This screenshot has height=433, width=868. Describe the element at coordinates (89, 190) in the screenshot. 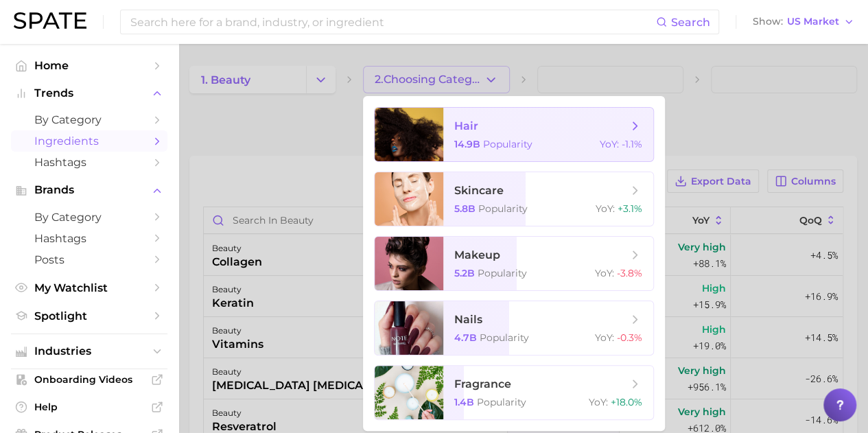

I see `button: Brands` at that location.